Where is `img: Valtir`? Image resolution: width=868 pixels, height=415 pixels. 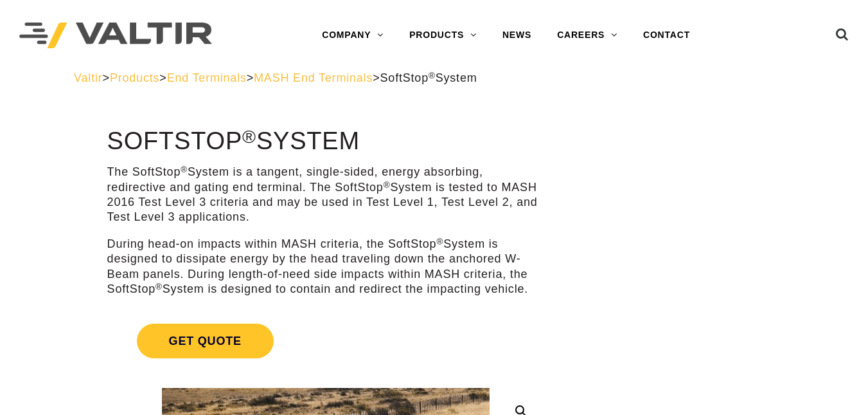
img: Valtir is located at coordinates (116, 35).